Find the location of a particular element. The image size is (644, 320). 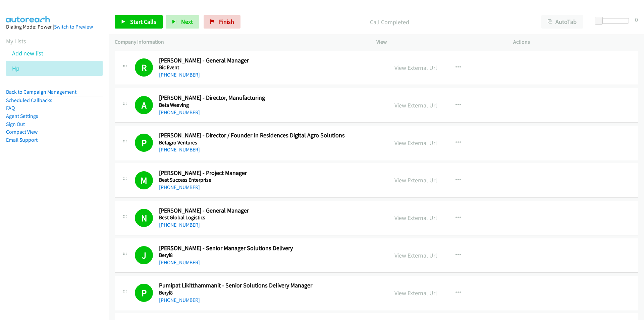

p: Call Completed is located at coordinates (390, 22).